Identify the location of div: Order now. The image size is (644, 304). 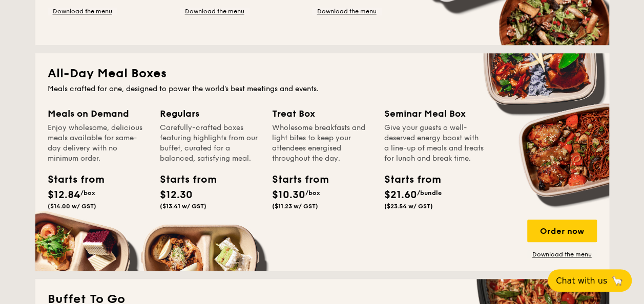
(562, 231).